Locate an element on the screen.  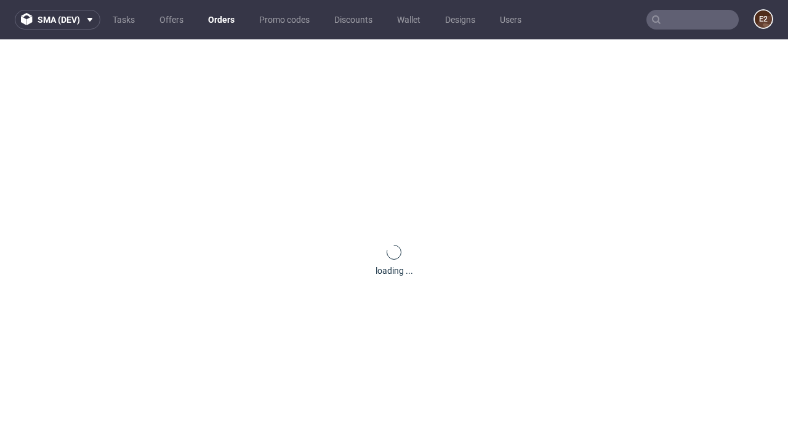
a: Offers is located at coordinates (171, 20).